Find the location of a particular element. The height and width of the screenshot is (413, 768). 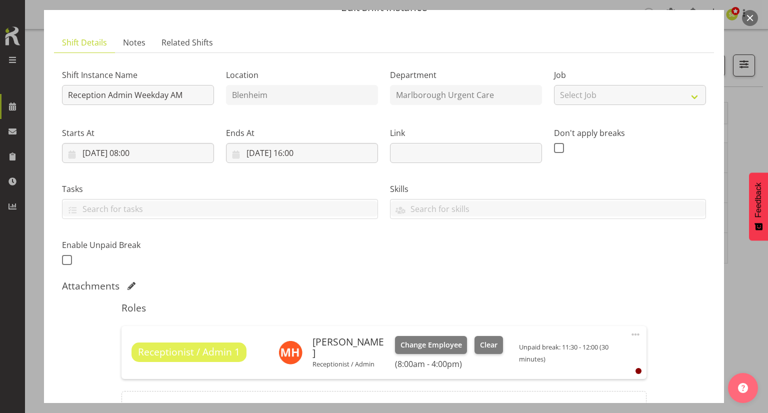

div: User is clocked out is located at coordinates (639, 371).